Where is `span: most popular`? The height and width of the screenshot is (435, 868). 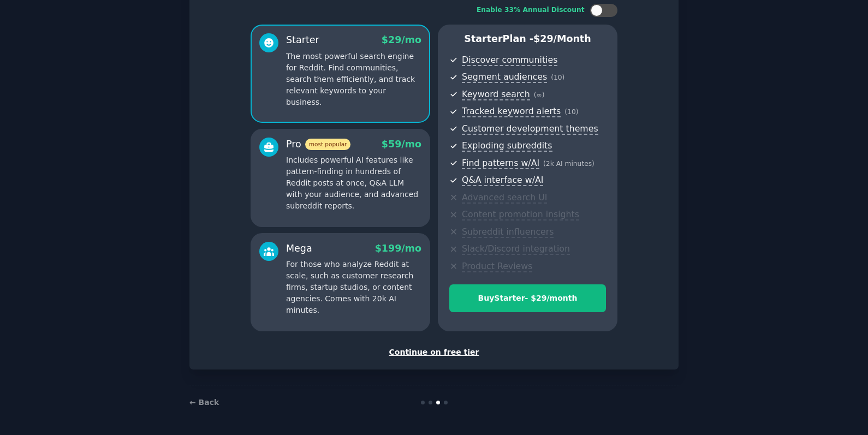 span: most popular is located at coordinates (328, 144).